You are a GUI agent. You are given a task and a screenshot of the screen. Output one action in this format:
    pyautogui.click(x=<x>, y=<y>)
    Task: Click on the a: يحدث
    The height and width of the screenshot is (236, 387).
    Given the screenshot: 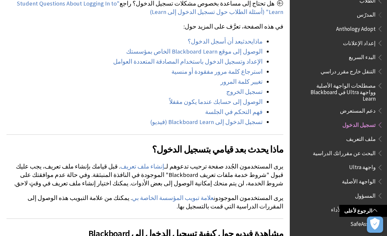 What is the action you would take?
    pyautogui.click(x=248, y=41)
    